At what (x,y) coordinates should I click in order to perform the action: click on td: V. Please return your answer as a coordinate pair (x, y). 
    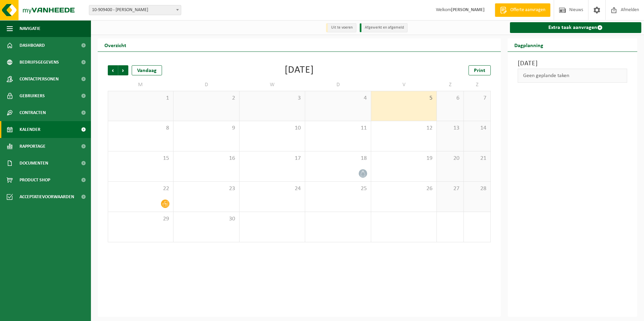
    Looking at the image, I should click on (404, 85).